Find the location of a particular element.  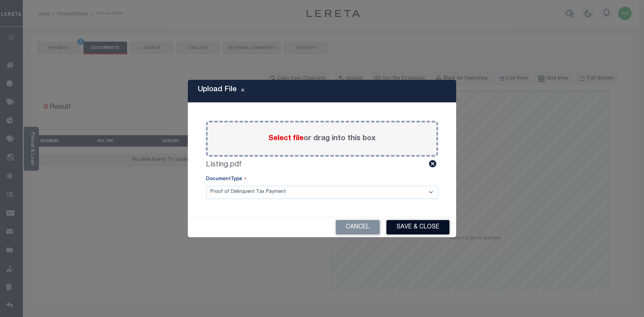

label: Listing.pdf is located at coordinates (224, 164).